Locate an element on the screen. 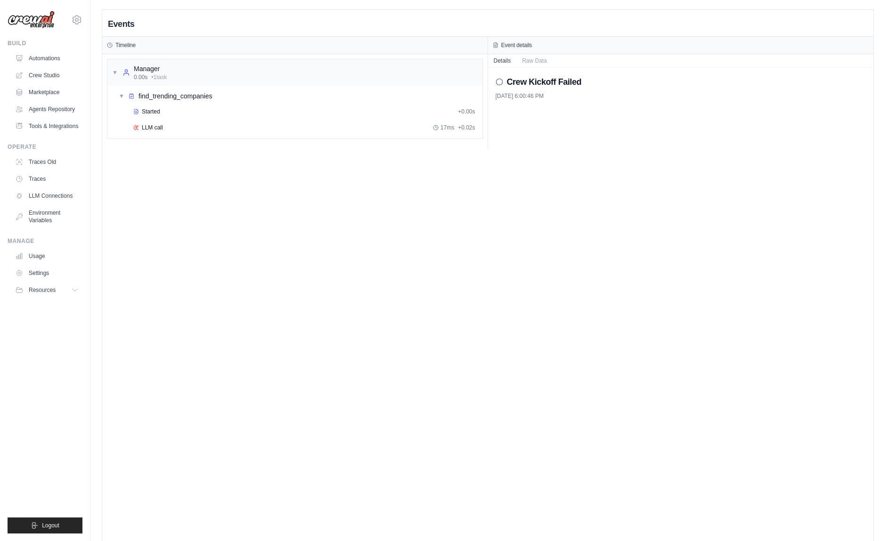 This screenshot has width=889, height=541. h3: Event details is located at coordinates (517, 45).